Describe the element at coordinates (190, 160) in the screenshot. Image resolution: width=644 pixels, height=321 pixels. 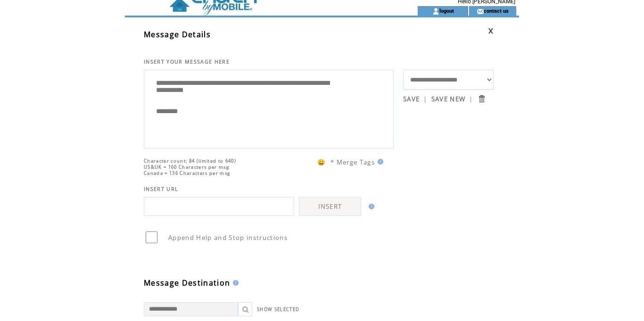
I see `span: Character count: 84 (limited to 640)` at that location.